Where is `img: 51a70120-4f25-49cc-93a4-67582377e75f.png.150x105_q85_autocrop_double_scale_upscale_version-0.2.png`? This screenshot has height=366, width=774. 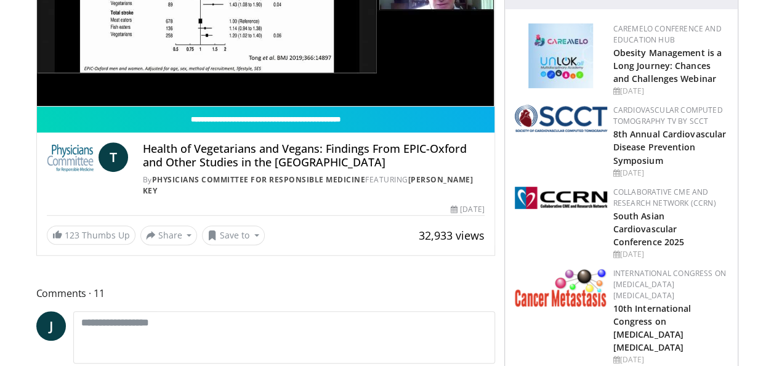
img: 51a70120-4f25-49cc-93a4-67582377e75f.png.150x105_q85_autocrop_double_scale_upscale_version-0.2.png is located at coordinates (561, 118).